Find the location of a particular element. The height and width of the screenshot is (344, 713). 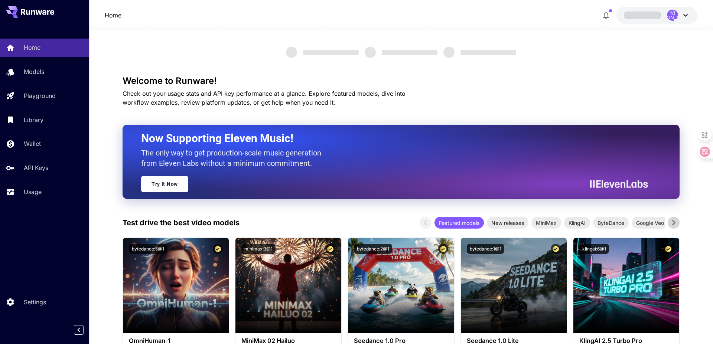

button: bytedance:2@1 is located at coordinates (373, 249).